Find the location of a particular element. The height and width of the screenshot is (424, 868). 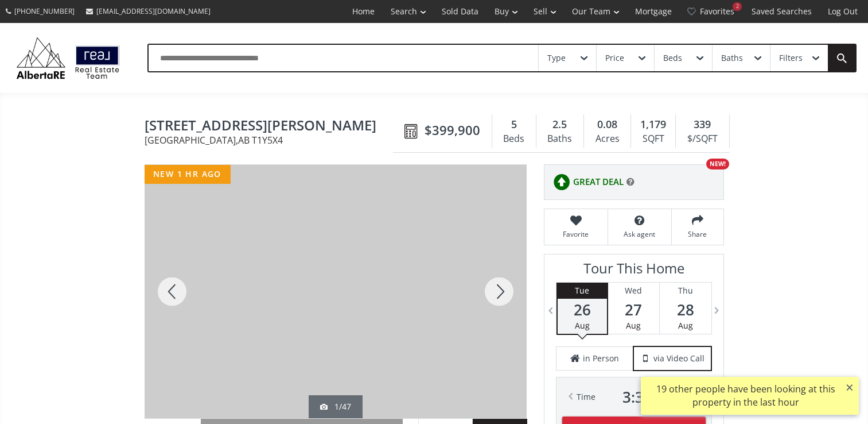

div: new 1 hr ago is located at coordinates (187, 174).